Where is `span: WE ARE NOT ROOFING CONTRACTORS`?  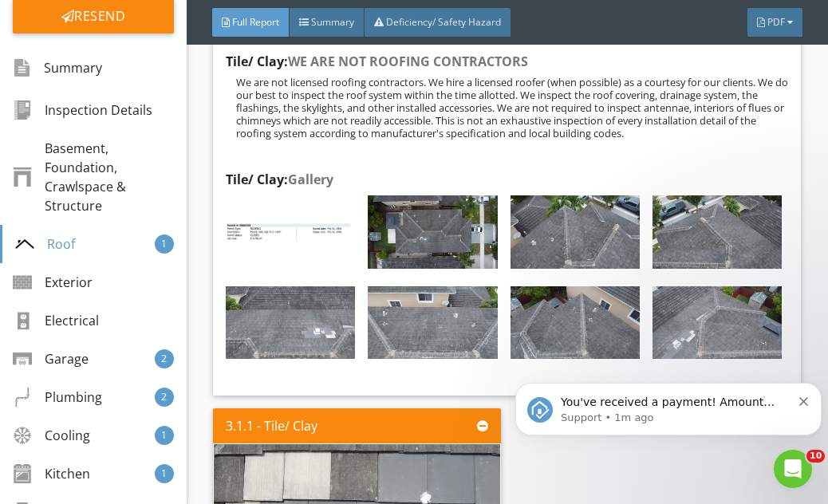
span: WE ARE NOT ROOFING CONTRACTORS is located at coordinates (408, 62).